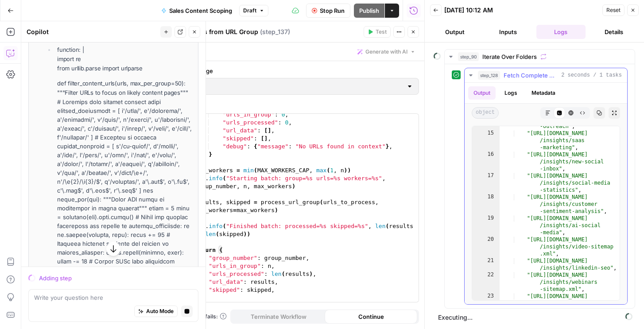 This screenshot has height=329, width=644. Describe the element at coordinates (613, 10) in the screenshot. I see `span: Reset` at that location.